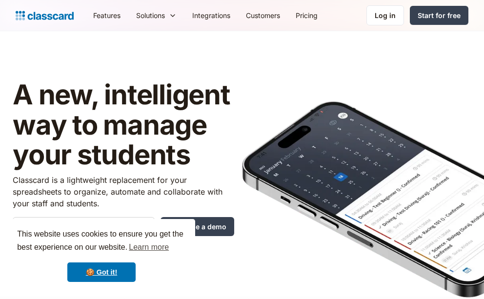 The width and height of the screenshot is (484, 299). Describe the element at coordinates (83, 226) in the screenshot. I see `input: tony@starkindustries.com` at that location.